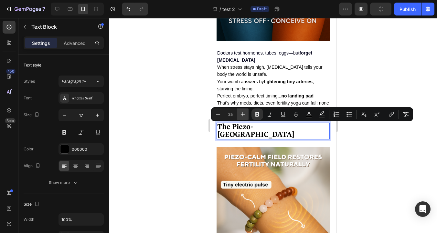  I want to click on span: Your womb answers by , starving the lining., so click(55, 67).